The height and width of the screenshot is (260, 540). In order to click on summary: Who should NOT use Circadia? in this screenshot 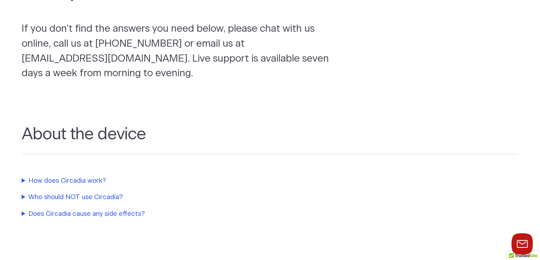, I will do `click(171, 197)`.